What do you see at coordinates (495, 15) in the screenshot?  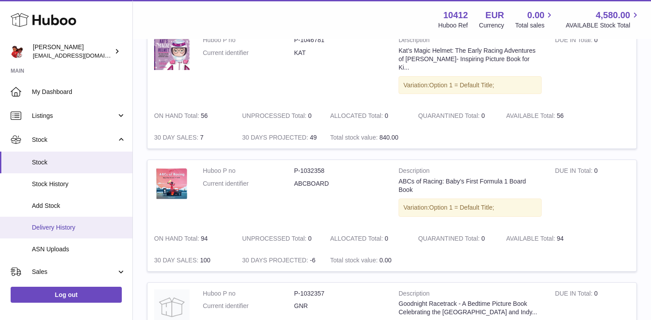 I see `strong: EUR` at bounding box center [495, 15].